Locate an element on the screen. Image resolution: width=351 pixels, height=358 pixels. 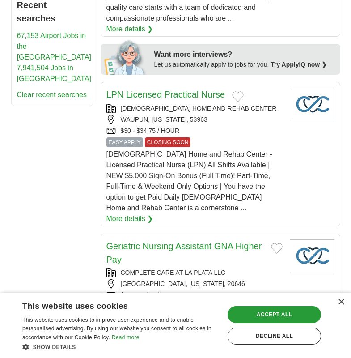
div: Show details is located at coordinates (120, 346).